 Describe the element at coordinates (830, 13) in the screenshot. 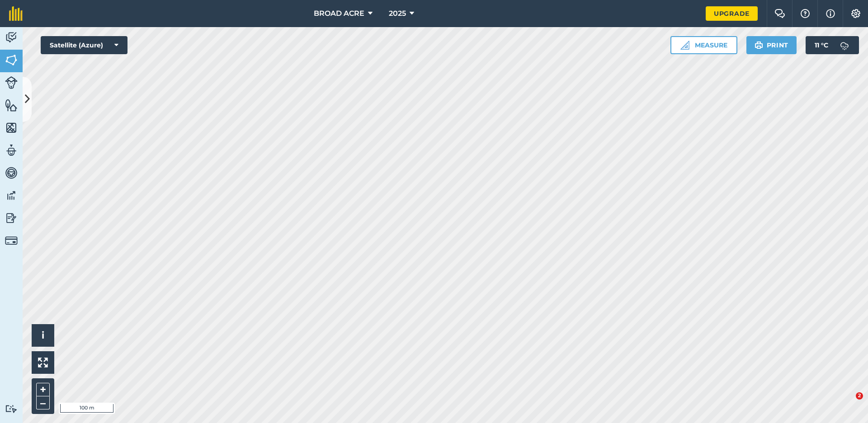

I see `img: svg+xml;base64,PHN2ZyB4bWxucz0iaHR0cDovL3d3dy53My5vcmcvMjAwMC9zdmciIHdpZHRoPSIxNyIgaGVpZ2h0PSIxNy...` at that location.